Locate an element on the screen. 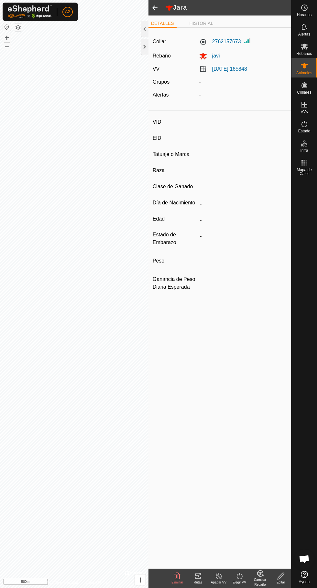 The height and width of the screenshot is (588, 317). span: Horarios is located at coordinates (304, 15).